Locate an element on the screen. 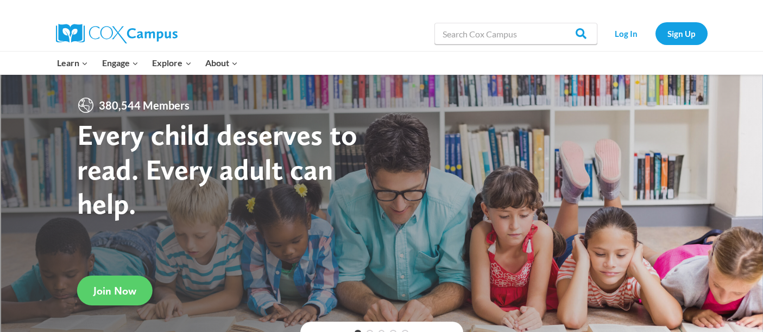 This screenshot has height=332, width=763. span: Learn is located at coordinates (72, 63).